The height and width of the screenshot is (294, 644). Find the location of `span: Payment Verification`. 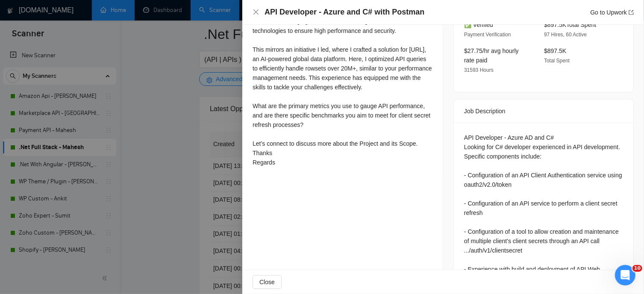

span: Payment Verification is located at coordinates (487, 34).